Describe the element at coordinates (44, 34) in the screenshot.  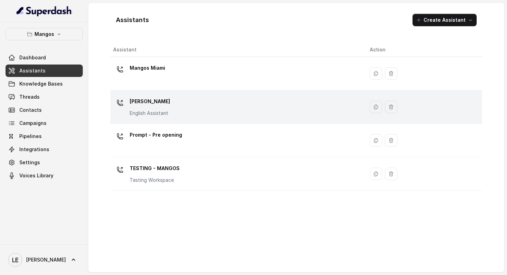
I see `button: Mangos` at that location.